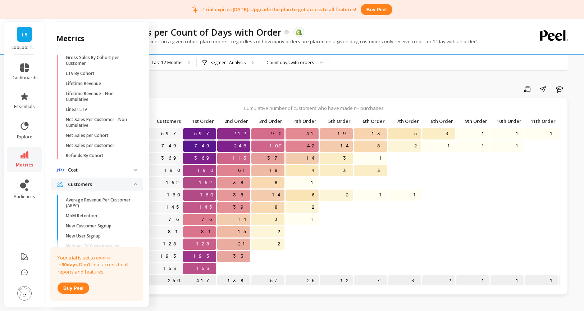 The height and width of the screenshot is (311, 584). I want to click on span: 33, so click(241, 256).